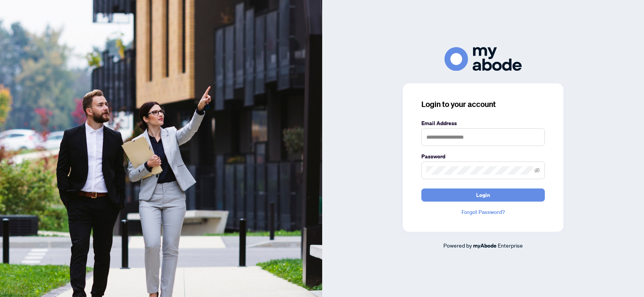  I want to click on a: Forgot Password?, so click(483, 212).